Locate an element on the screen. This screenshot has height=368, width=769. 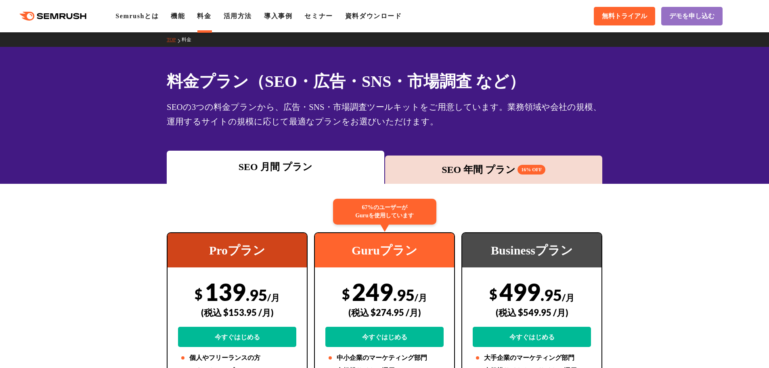
a: Semrushとは is located at coordinates (137, 16).